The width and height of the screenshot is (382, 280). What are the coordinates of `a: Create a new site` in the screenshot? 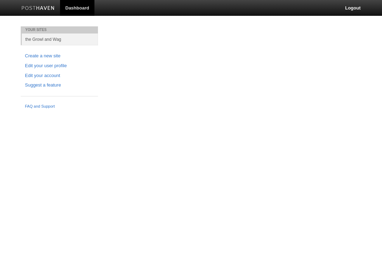 It's located at (59, 56).